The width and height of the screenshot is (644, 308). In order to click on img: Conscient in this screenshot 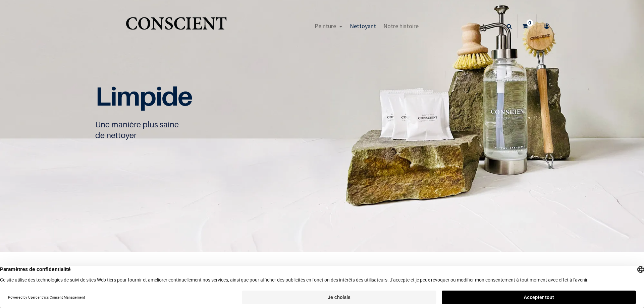, I will do `click(176, 26)`.